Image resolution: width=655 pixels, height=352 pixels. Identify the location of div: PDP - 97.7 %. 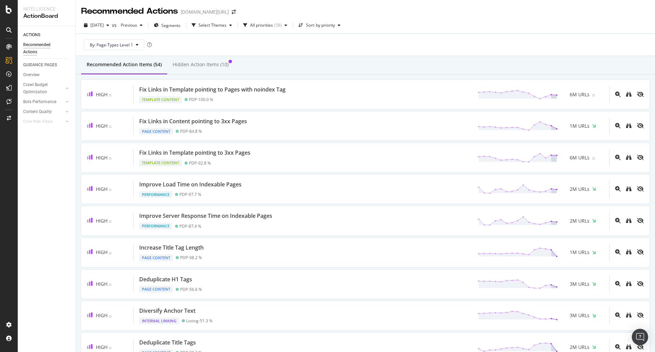
(190, 194).